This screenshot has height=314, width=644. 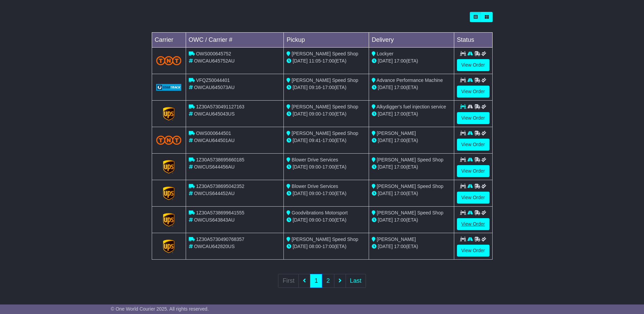 I want to click on span: 1Z30A5730490768357, so click(x=220, y=239).